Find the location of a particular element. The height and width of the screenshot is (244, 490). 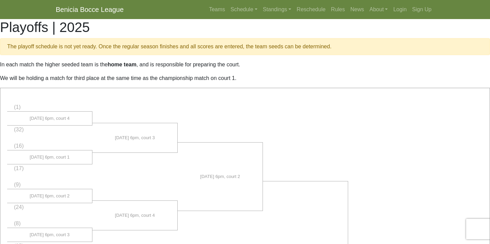

a: Teams is located at coordinates (217, 10).